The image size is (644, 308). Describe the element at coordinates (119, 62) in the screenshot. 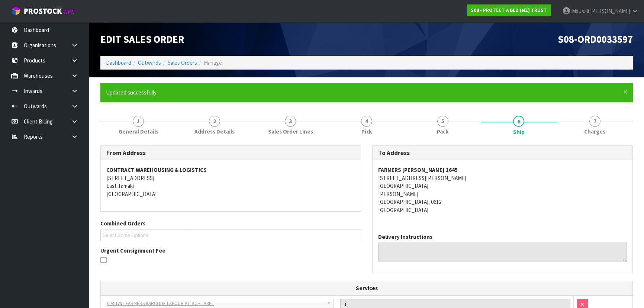

I see `a: Dashboard` at that location.